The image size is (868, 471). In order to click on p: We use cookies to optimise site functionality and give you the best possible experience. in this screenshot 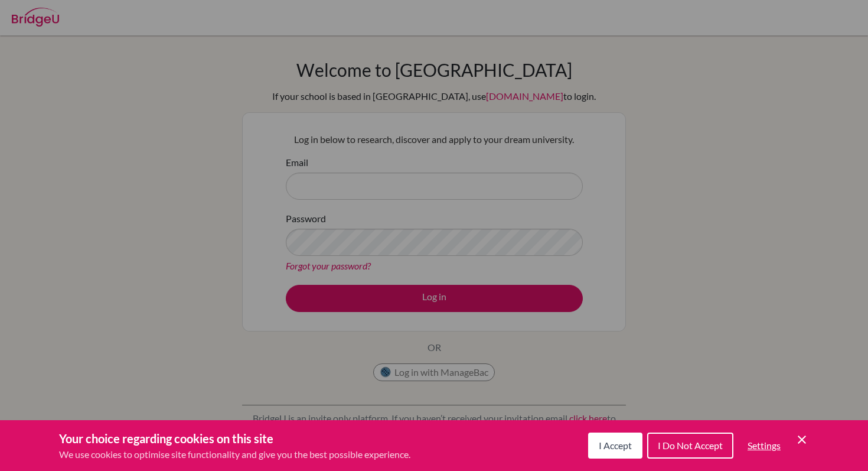, I will do `click(234, 454)`.